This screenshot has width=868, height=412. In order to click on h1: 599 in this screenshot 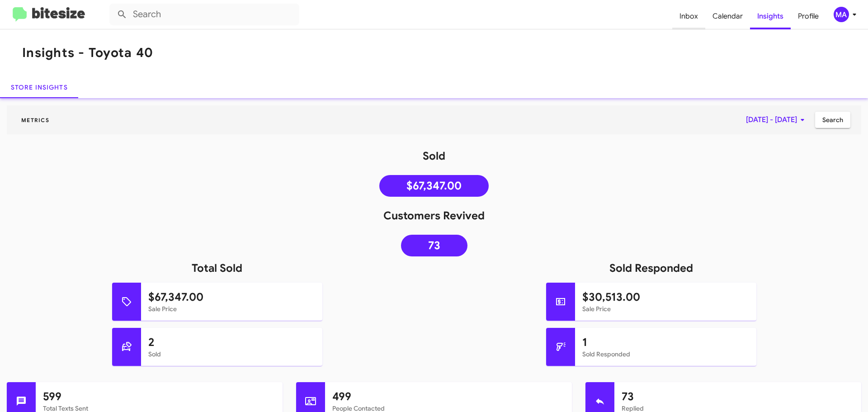, I will do `click(159, 397)`.